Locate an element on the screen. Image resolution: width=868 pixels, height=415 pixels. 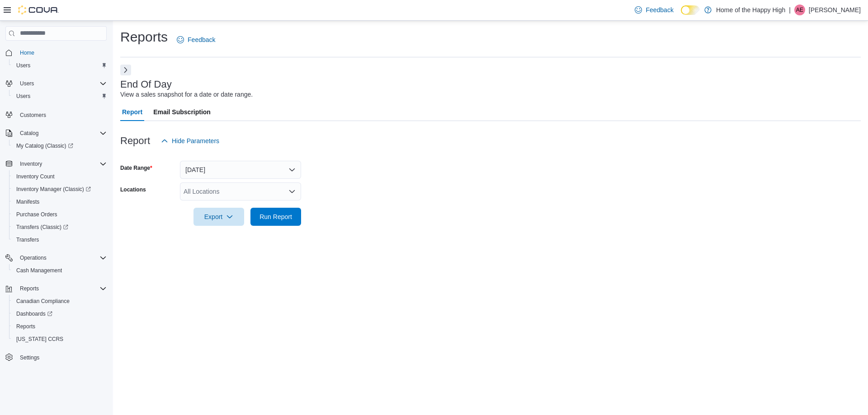
nav: Complex example is located at coordinates (56, 215).